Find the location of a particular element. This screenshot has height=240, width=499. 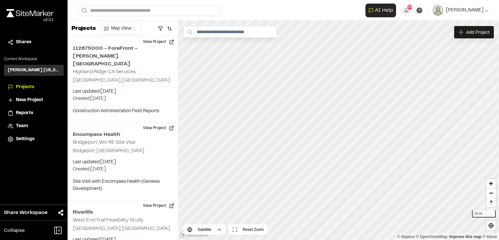

a: Mapbox is located at coordinates (406, 237).